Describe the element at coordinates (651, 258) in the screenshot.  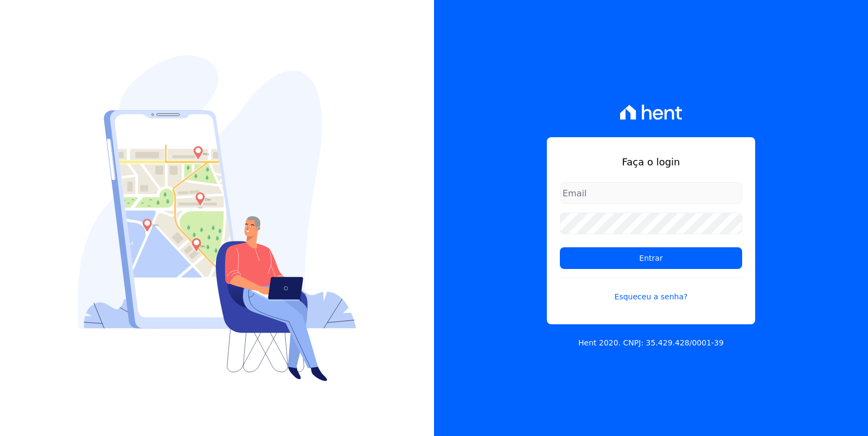
I see `input: Entrar` at that location.